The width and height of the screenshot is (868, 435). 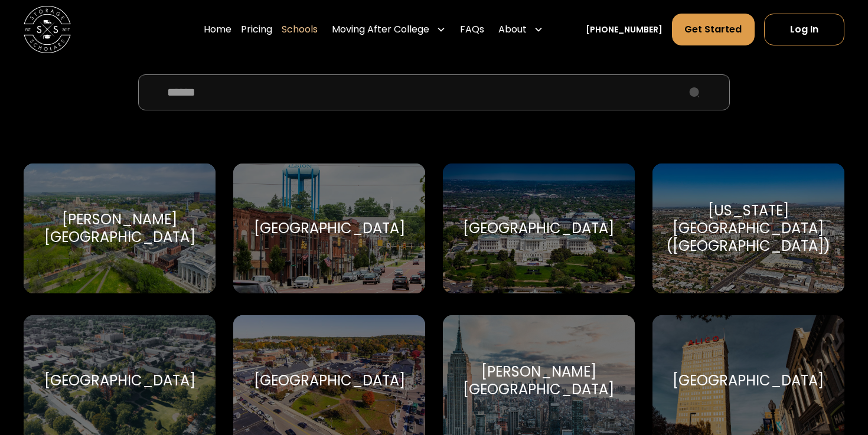 What do you see at coordinates (256, 29) in the screenshot?
I see `a: Pricing` at bounding box center [256, 29].